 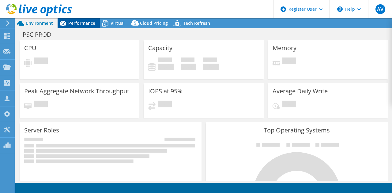 What do you see at coordinates (284, 48) in the screenshot?
I see `h3: Memory` at bounding box center [284, 48].